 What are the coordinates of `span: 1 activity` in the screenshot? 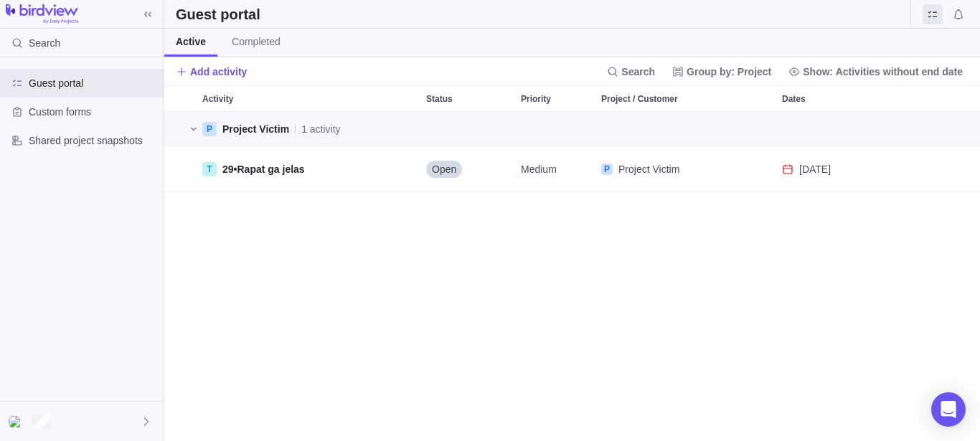 It's located at (321, 129).